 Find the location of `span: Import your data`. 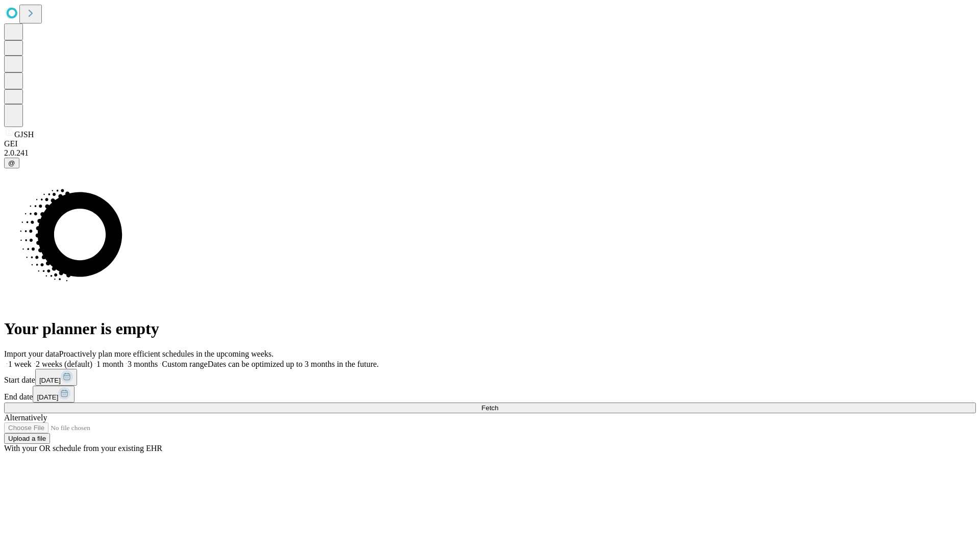

span: Import your data is located at coordinates (31, 354).